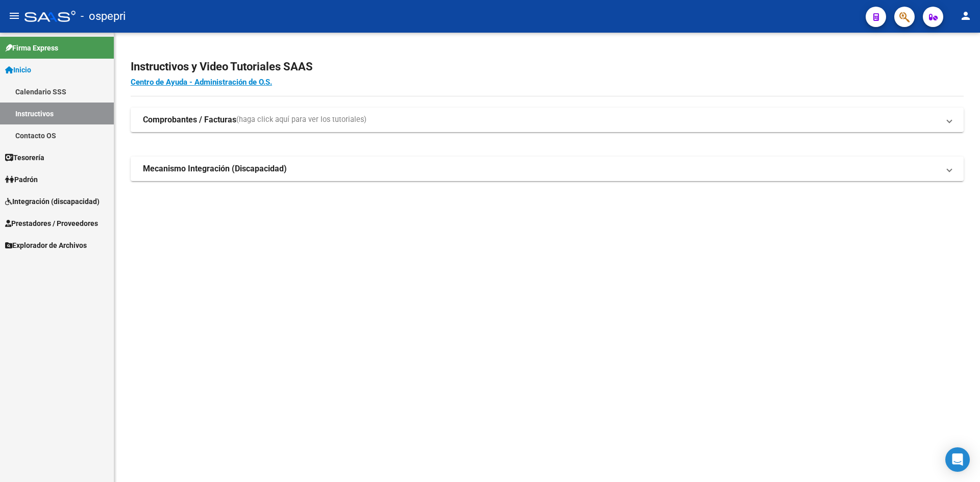 Image resolution: width=980 pixels, height=482 pixels. What do you see at coordinates (547, 169) in the screenshot?
I see `mat-expansion-panel-header: Mecanismo Integración (Discapacidad)` at bounding box center [547, 169].